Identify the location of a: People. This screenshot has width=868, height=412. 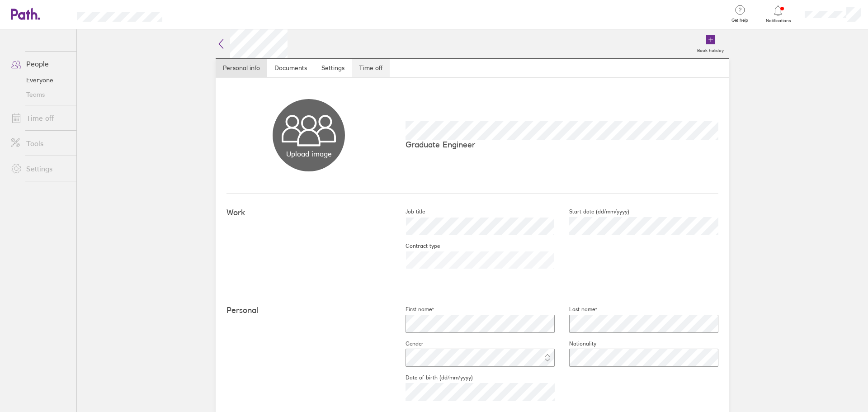
(40, 64).